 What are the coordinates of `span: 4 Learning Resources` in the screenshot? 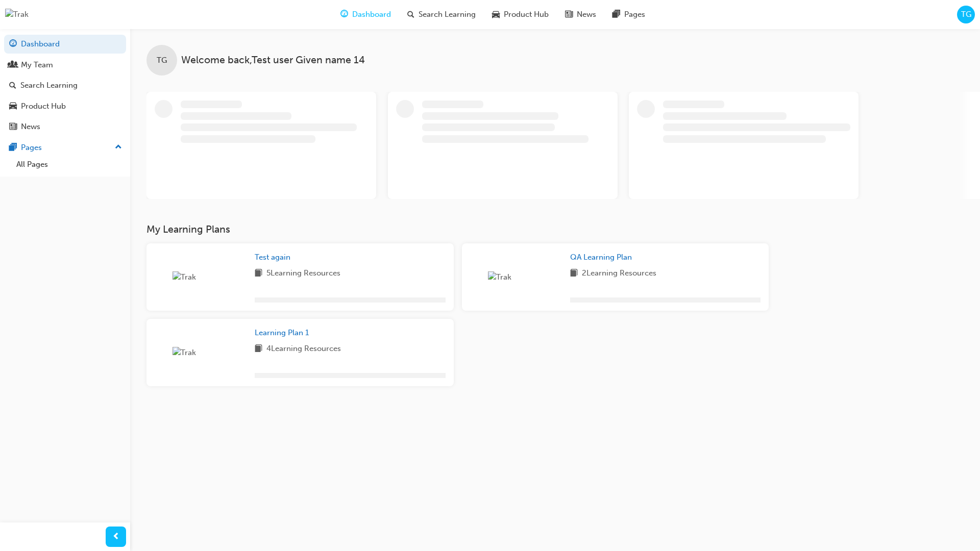 It's located at (304, 349).